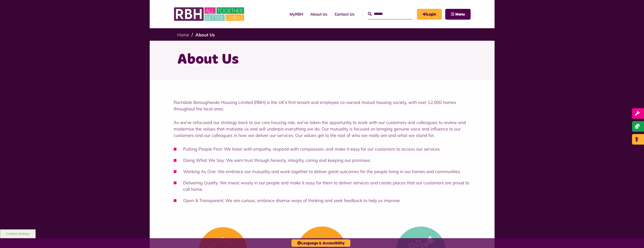  I want to click on li: Putting People First: We listen with empathy, respond with compassion, and make it easy for our c..., so click(322, 149).